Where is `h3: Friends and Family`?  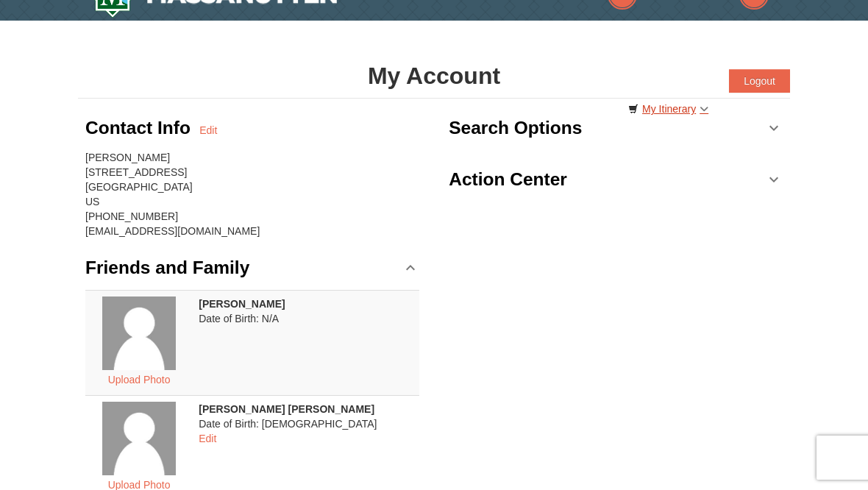
h3: Friends and Family is located at coordinates (167, 267).